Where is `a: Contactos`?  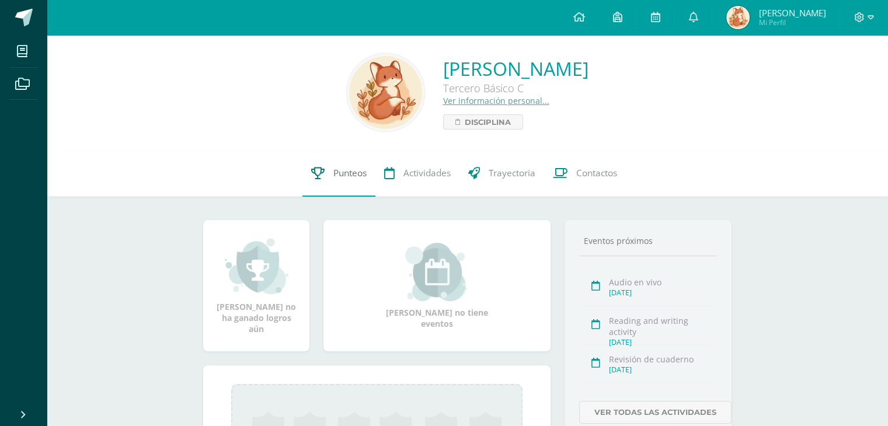 a: Contactos is located at coordinates (585, 173).